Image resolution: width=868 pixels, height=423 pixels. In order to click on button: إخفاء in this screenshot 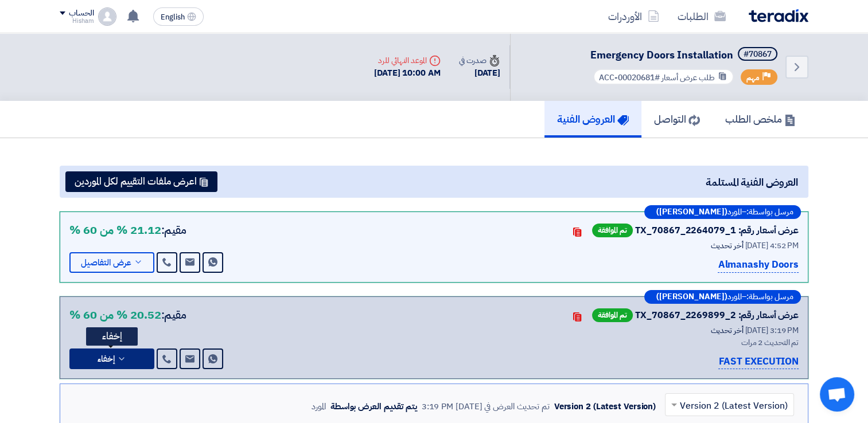, I will do `click(112, 359)`.